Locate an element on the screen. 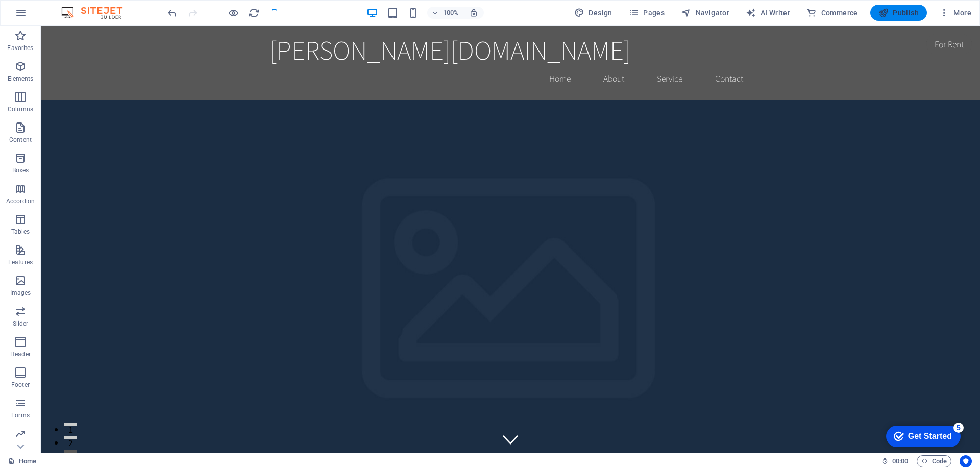 This screenshot has width=980, height=469. div: Get Started 5 items remaining, 0% complete is located at coordinates (45, 16).